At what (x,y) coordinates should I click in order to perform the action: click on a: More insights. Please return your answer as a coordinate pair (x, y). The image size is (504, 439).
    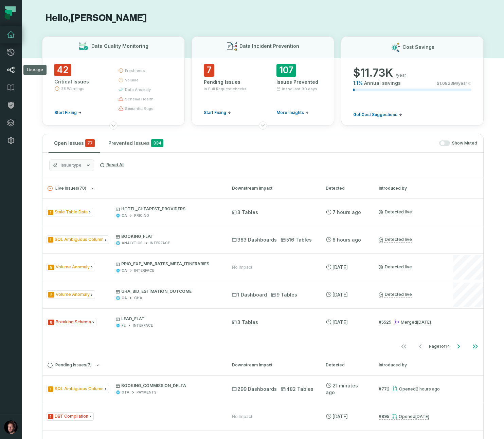
    Looking at the image, I should click on (292, 113).